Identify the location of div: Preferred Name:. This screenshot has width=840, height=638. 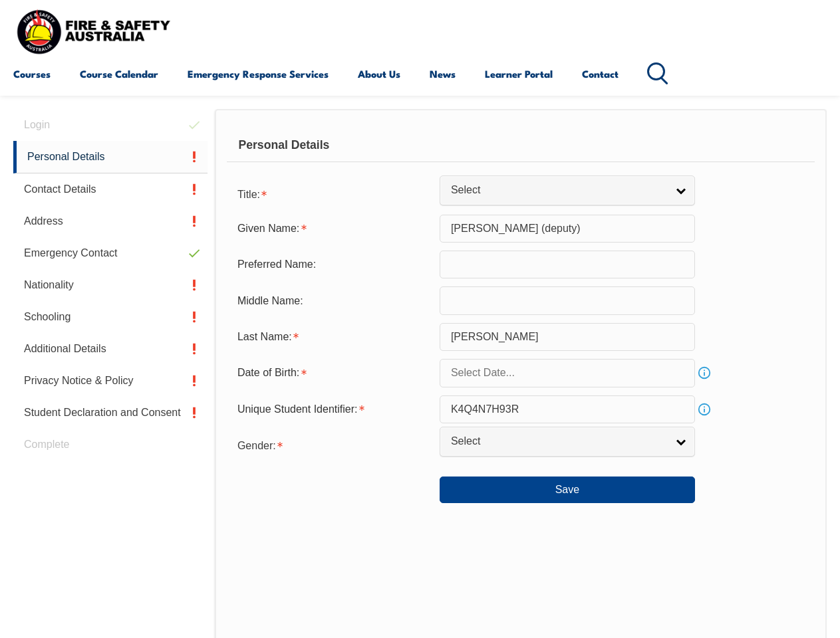
(333, 264).